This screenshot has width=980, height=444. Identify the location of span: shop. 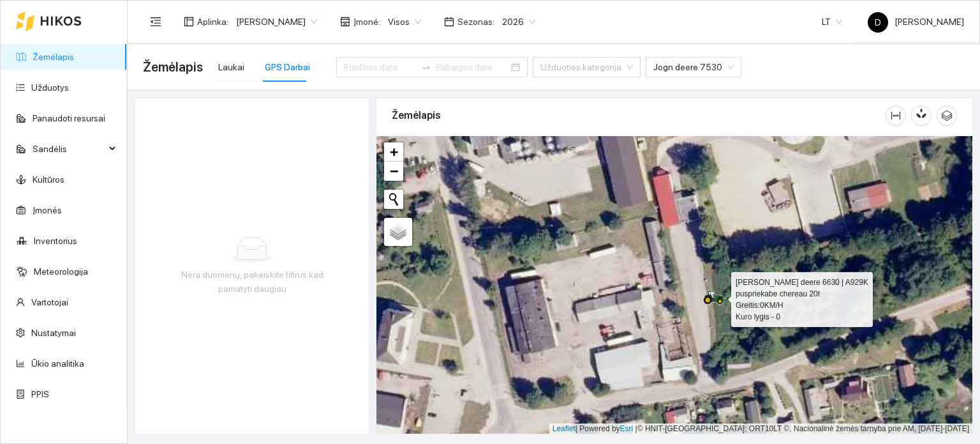
(345, 21).